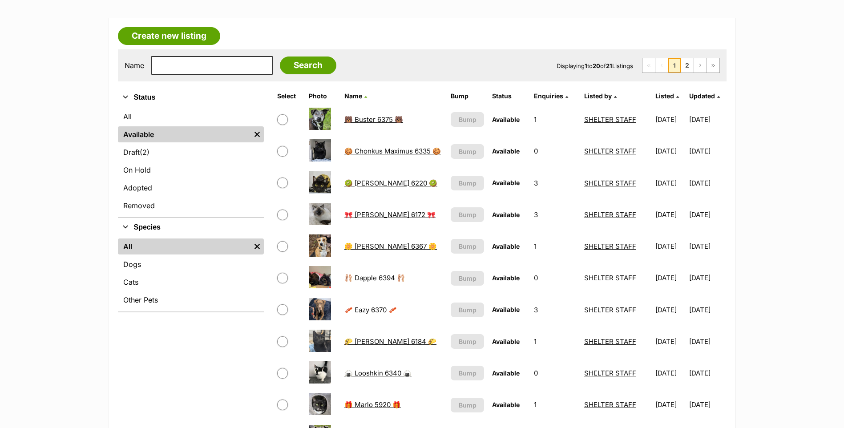 The image size is (844, 428). What do you see at coordinates (191, 162) in the screenshot?
I see `div: Status` at bounding box center [191, 162].